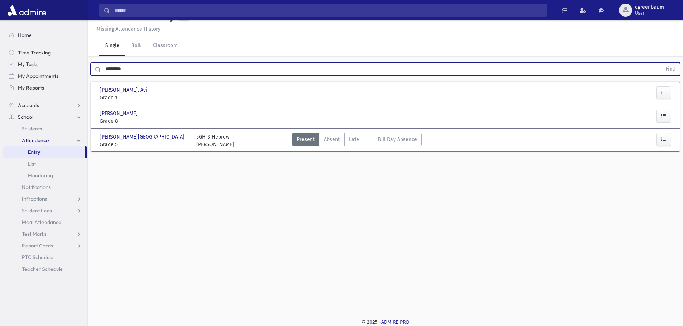 The image size is (683, 326). I want to click on span: Meal Attendance, so click(42, 222).